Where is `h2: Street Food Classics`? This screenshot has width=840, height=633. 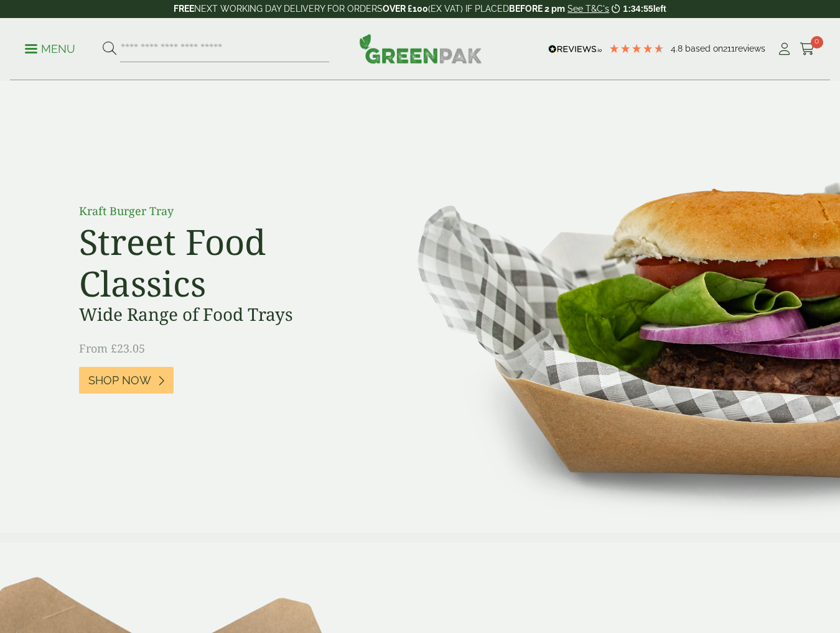
h2: Street Food Classics is located at coordinates (219, 263).